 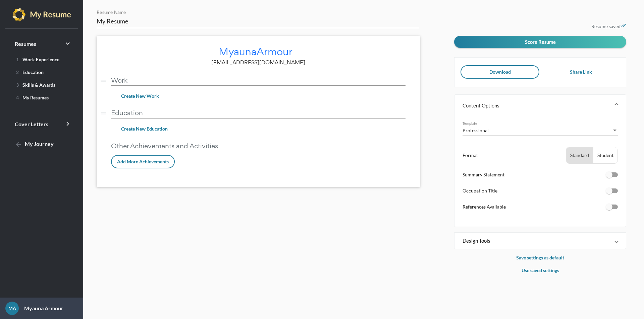 What do you see at coordinates (540, 130) in the screenshot?
I see `mat-select: Template` at bounding box center [540, 130].